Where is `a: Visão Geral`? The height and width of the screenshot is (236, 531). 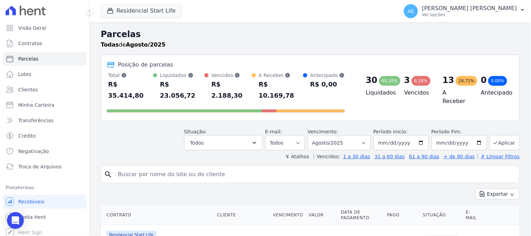 a: Visão Geral is located at coordinates (44, 28).